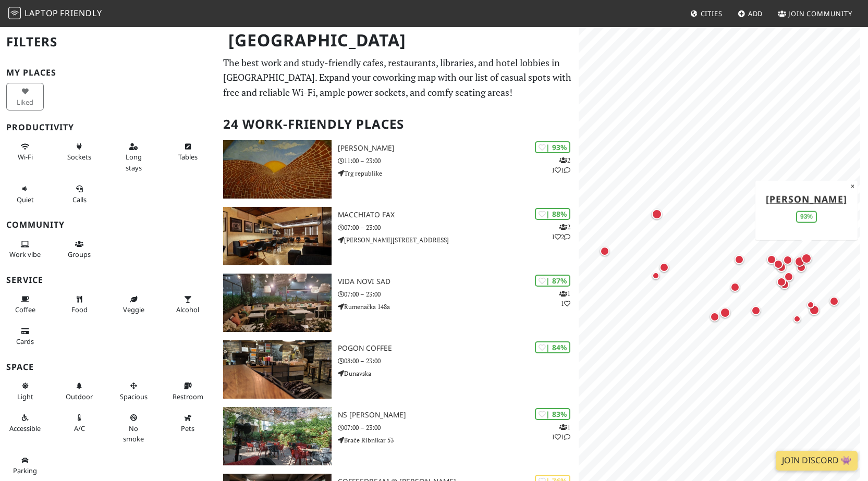  What do you see at coordinates (133, 434) in the screenshot?
I see `span: Smoke free` at bounding box center [133, 434].